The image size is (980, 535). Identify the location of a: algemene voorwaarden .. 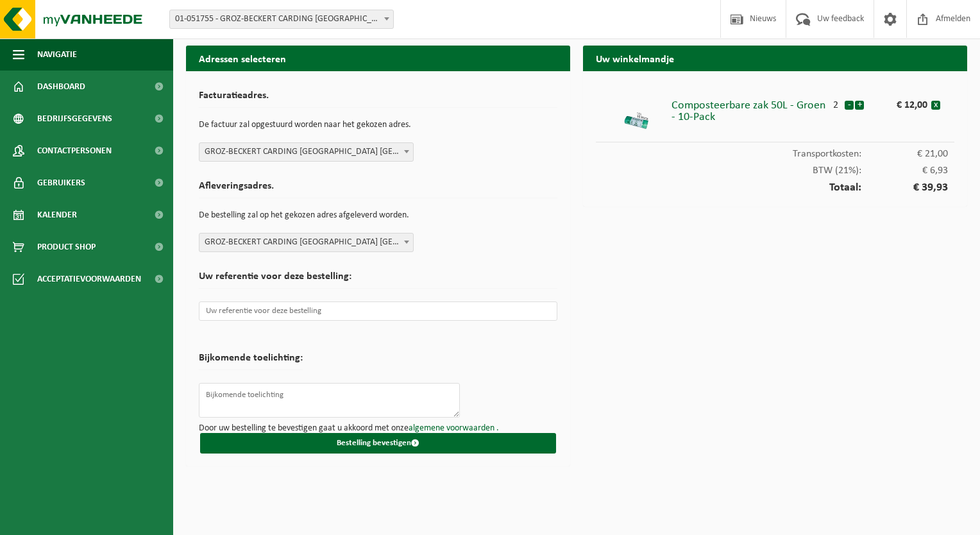
(454, 427).